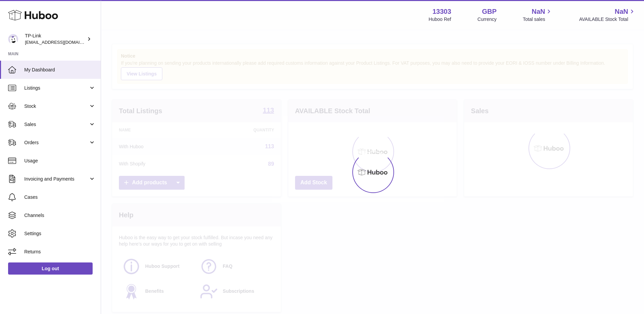  Describe the element at coordinates (60, 161) in the screenshot. I see `span: Usage` at that location.